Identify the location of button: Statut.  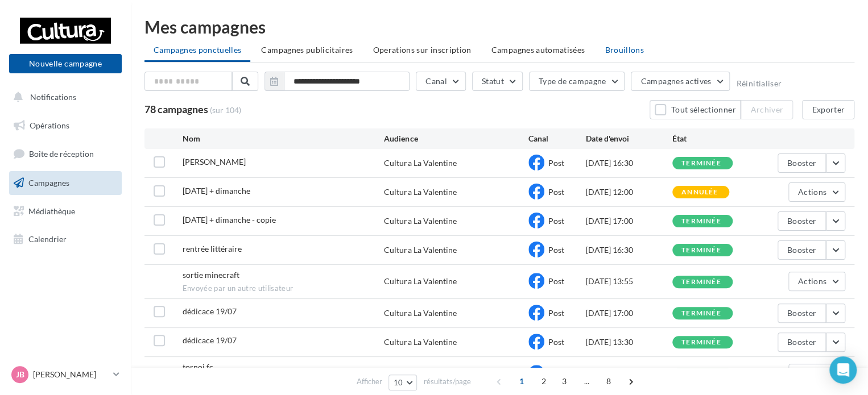
(497, 81).